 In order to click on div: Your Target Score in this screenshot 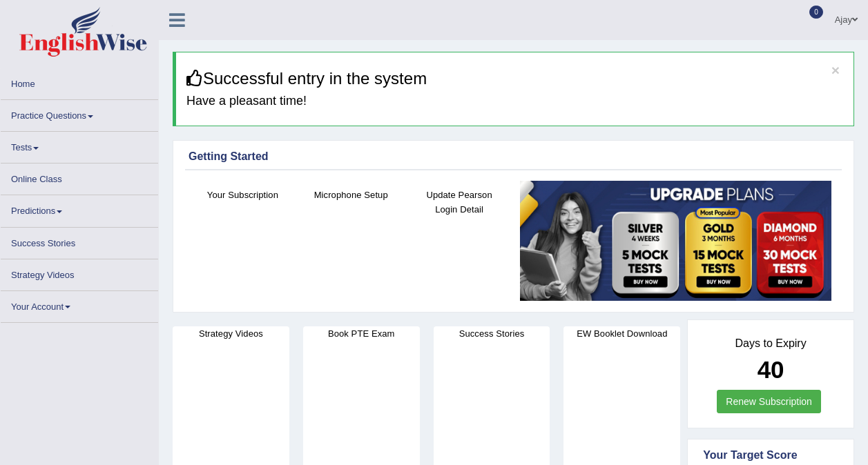, I will do `click(770, 455)`.